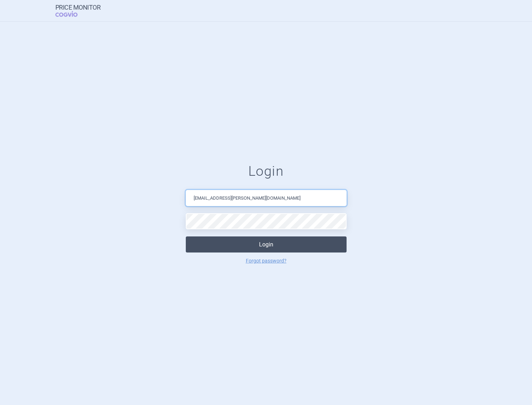 The height and width of the screenshot is (405, 532). What do you see at coordinates (72, 14) in the screenshot?
I see `span: COGVIO` at bounding box center [72, 14].